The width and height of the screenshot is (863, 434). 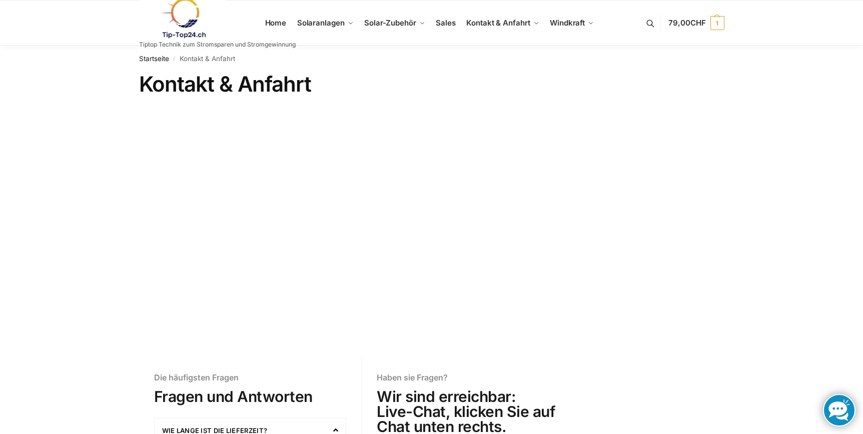 What do you see at coordinates (325, 23) in the screenshot?
I see `a: Solaranlagen` at bounding box center [325, 23].